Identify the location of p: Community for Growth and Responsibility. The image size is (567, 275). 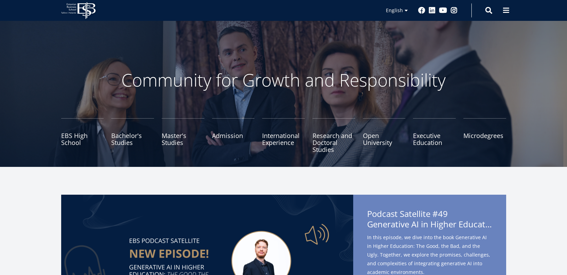
(284, 80).